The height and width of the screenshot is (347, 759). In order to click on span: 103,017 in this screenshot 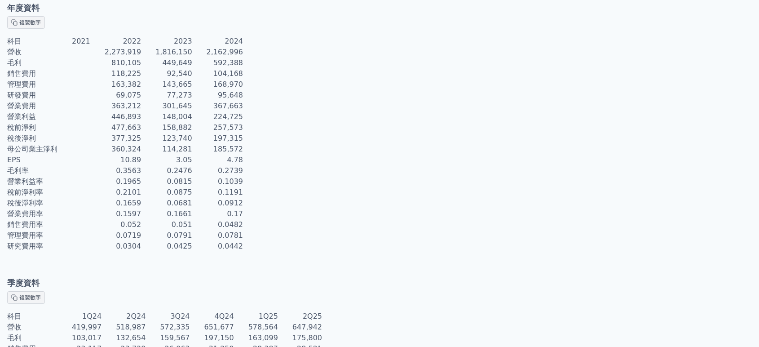, I will do `click(87, 337)`.